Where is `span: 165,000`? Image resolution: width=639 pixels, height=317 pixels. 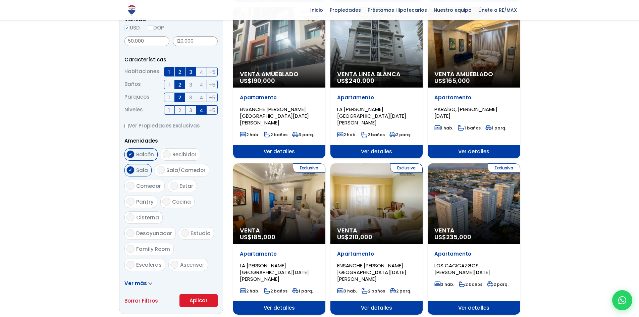
span: 165,000 is located at coordinates (458, 80).